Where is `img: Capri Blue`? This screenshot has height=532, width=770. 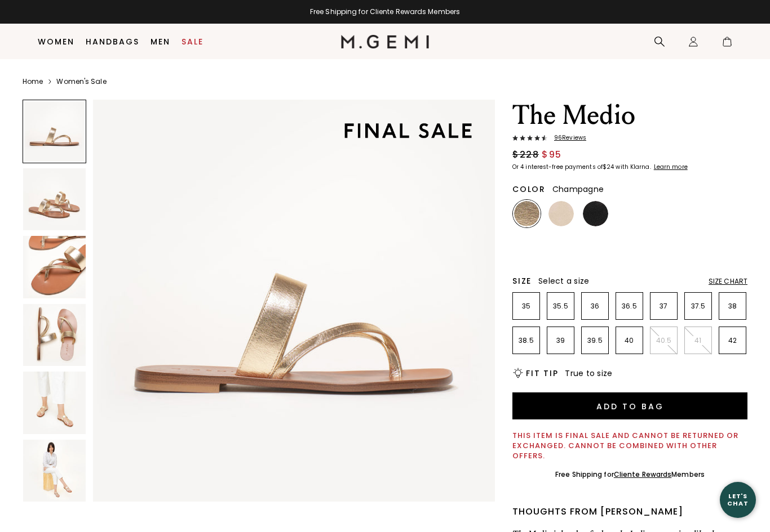 img: Capri Blue is located at coordinates (664, 214).